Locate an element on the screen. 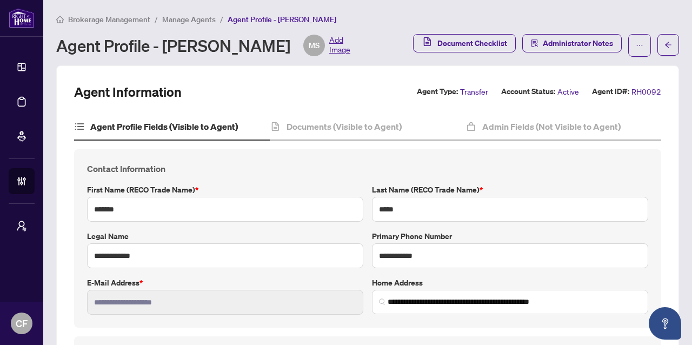 The image size is (692, 345). label: Account Status: is located at coordinates (528, 91).